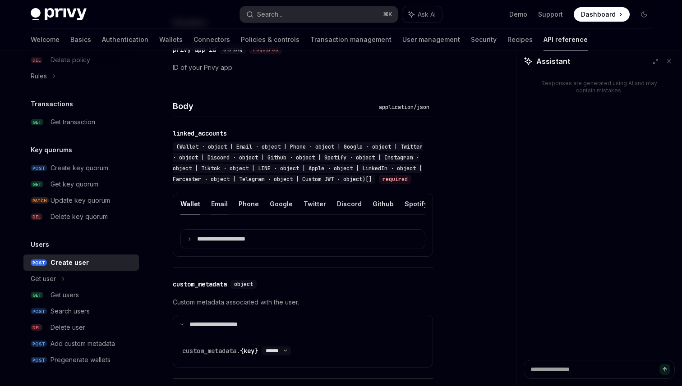 The height and width of the screenshot is (386, 682). Describe the element at coordinates (81, 344) in the screenshot. I see `a: POSTAdd custom metadata` at that location.